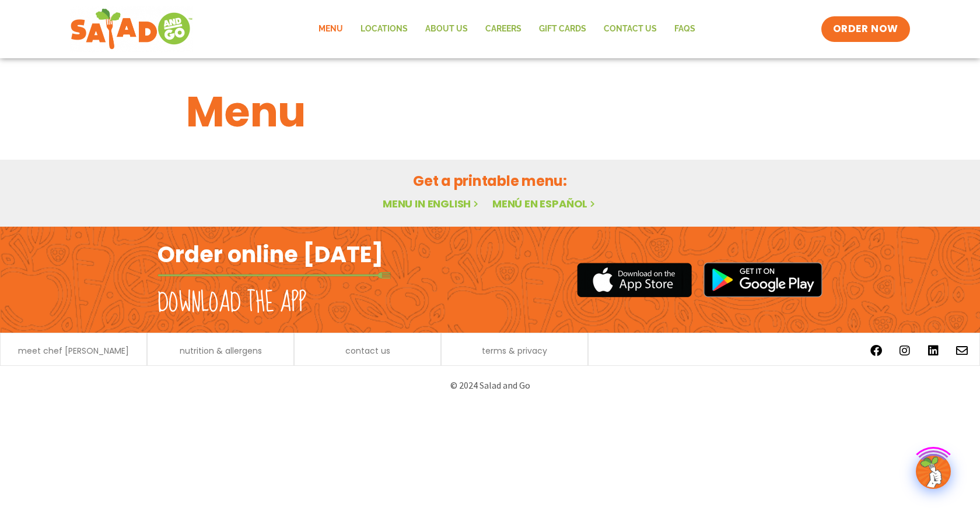 The width and height of the screenshot is (980, 518). Describe the element at coordinates (562, 29) in the screenshot. I see `a: GIFT CARDS` at that location.